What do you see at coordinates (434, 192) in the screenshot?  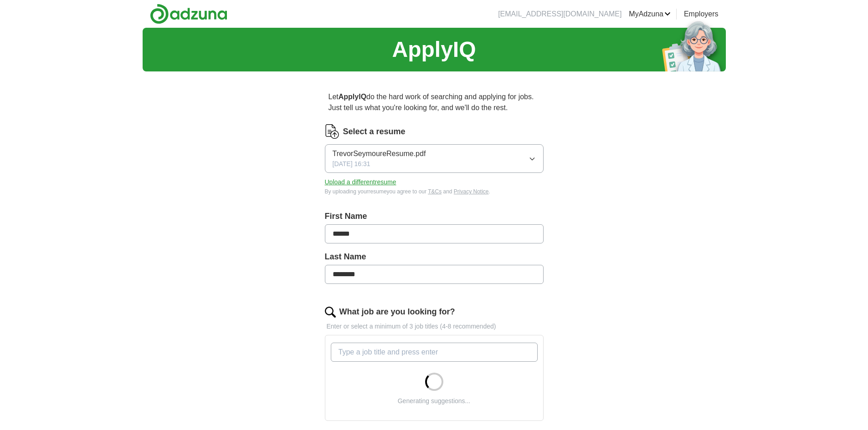 I see `div: By uploading your resume you agree to our and .` at bounding box center [434, 192].